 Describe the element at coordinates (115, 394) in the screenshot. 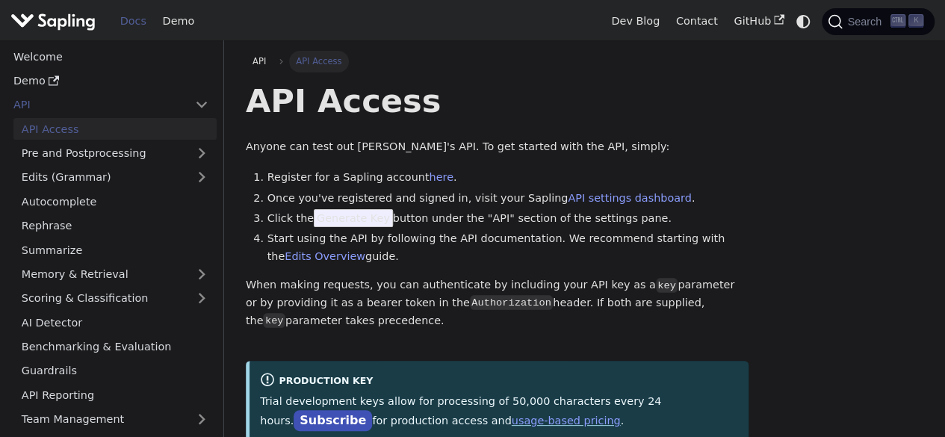

I see `a: API Reporting` at that location.